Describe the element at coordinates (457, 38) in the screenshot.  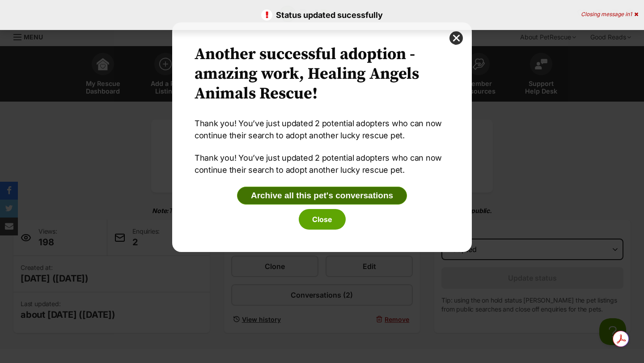
I see `button: close` at that location.